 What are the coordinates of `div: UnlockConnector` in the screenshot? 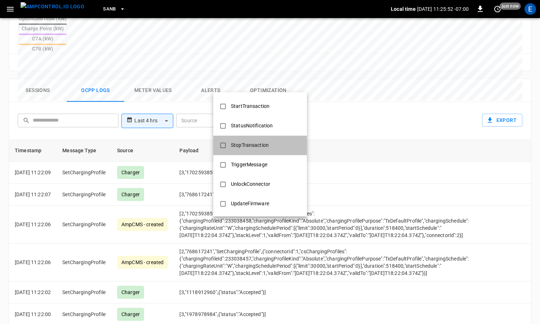 It's located at (251, 184).